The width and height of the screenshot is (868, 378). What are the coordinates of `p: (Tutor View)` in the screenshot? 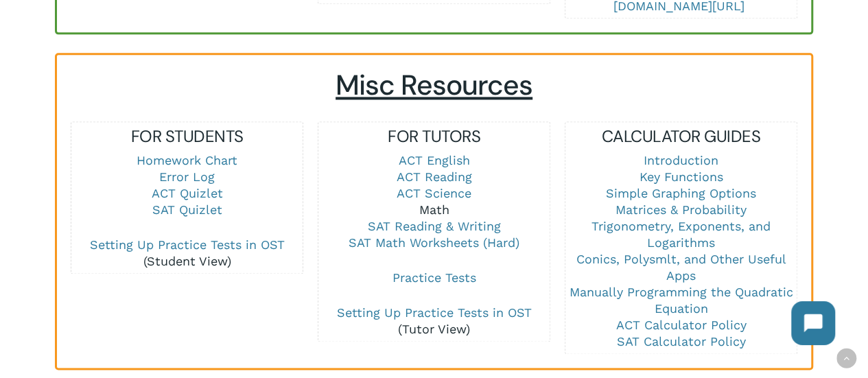 It's located at (434, 322).